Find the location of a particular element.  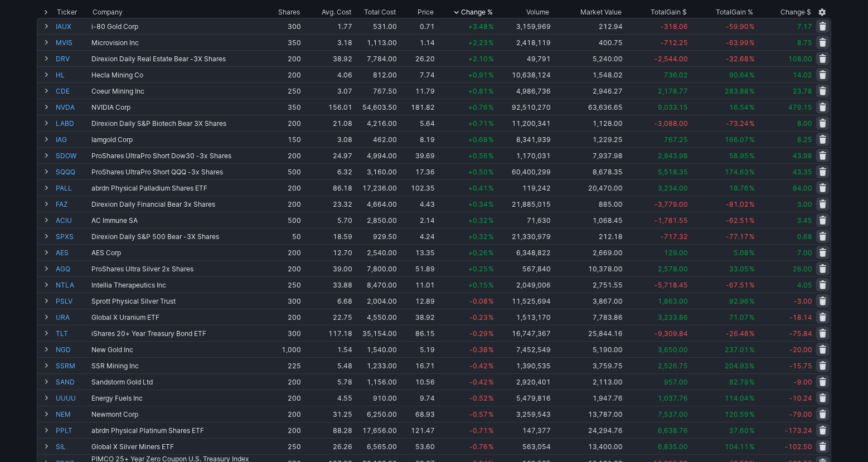

td: 119,242 is located at coordinates (523, 187).